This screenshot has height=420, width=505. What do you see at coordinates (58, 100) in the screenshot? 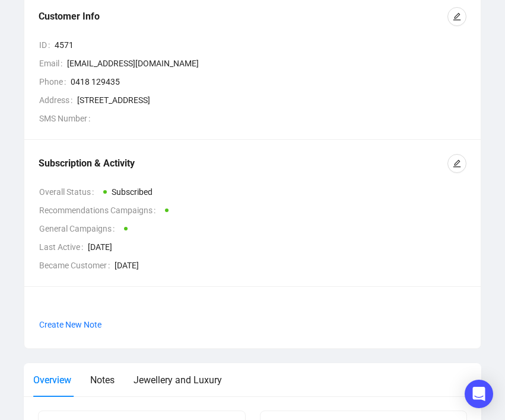
I see `span: Address` at bounding box center [58, 100].